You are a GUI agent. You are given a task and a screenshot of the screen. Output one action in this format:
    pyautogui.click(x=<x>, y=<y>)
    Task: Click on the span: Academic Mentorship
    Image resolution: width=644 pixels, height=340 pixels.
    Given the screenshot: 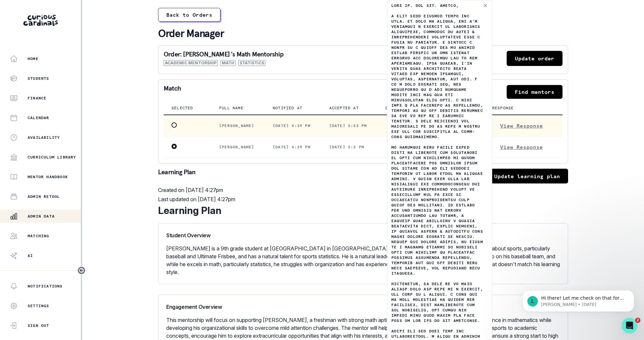 What is the action you would take?
    pyautogui.click(x=191, y=63)
    